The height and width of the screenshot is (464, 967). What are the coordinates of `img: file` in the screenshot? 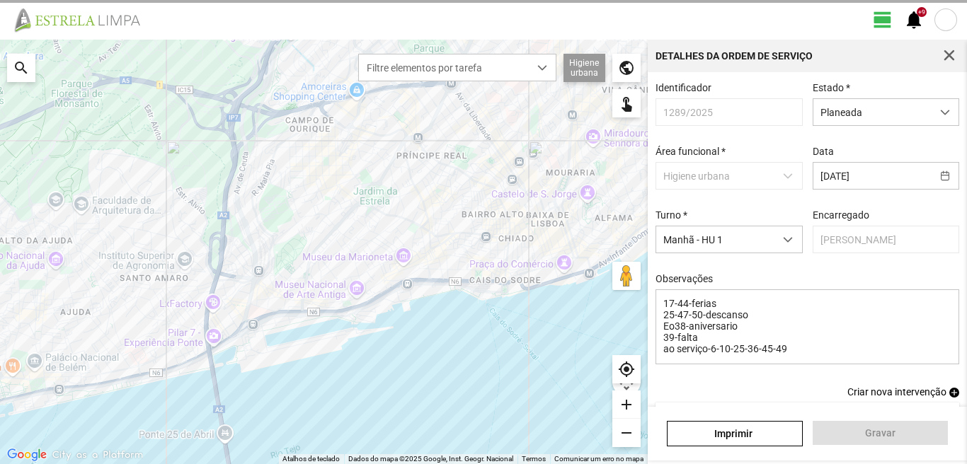 It's located at (83, 20).